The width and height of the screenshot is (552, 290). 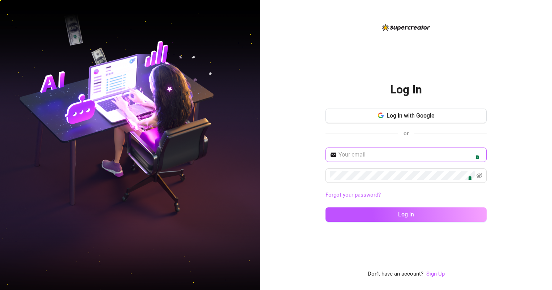 What do you see at coordinates (410, 116) in the screenshot?
I see `span: Log in with Google` at bounding box center [410, 116].